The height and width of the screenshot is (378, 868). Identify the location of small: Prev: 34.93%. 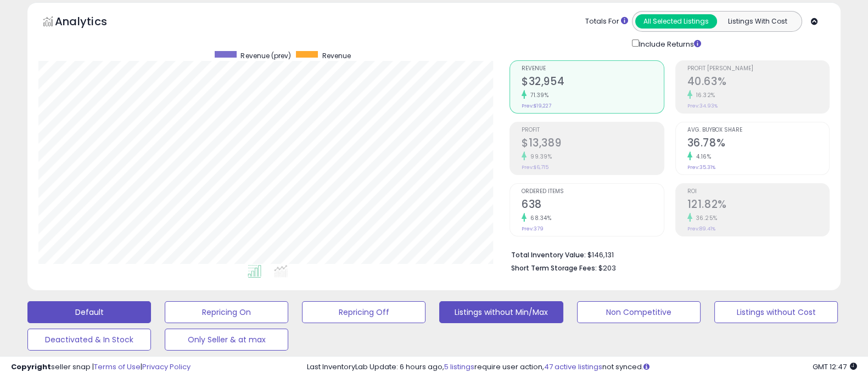
(702, 106).